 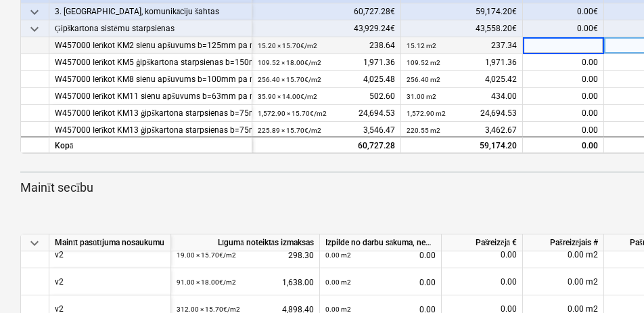 I want to click on div: 4,025.48, so click(x=326, y=79).